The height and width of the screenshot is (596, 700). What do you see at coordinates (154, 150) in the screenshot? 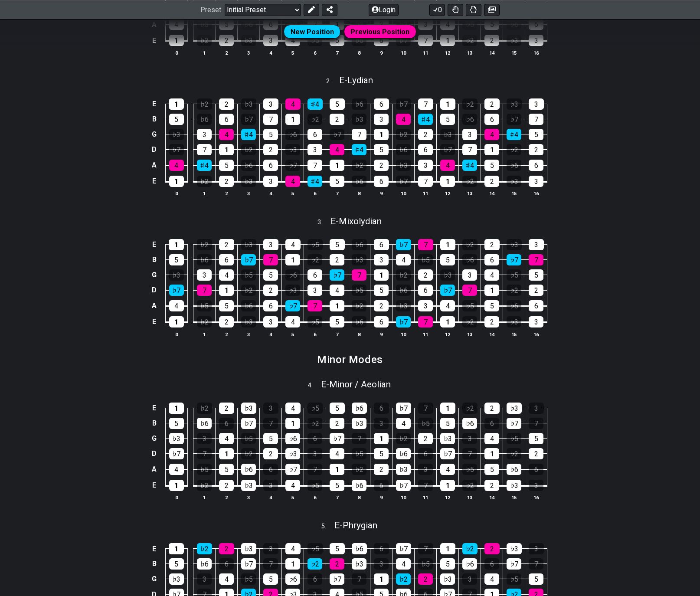
I see `td: D` at bounding box center [154, 150].